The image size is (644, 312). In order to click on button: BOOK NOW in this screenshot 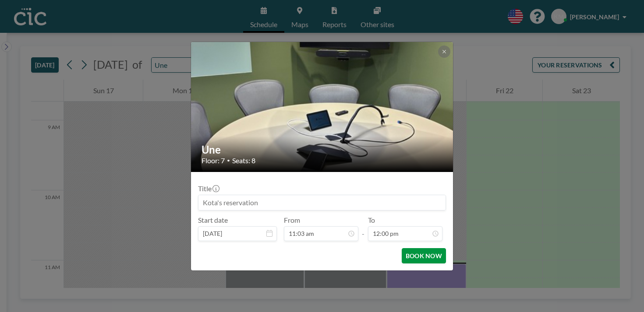, I will do `click(424, 256)`.